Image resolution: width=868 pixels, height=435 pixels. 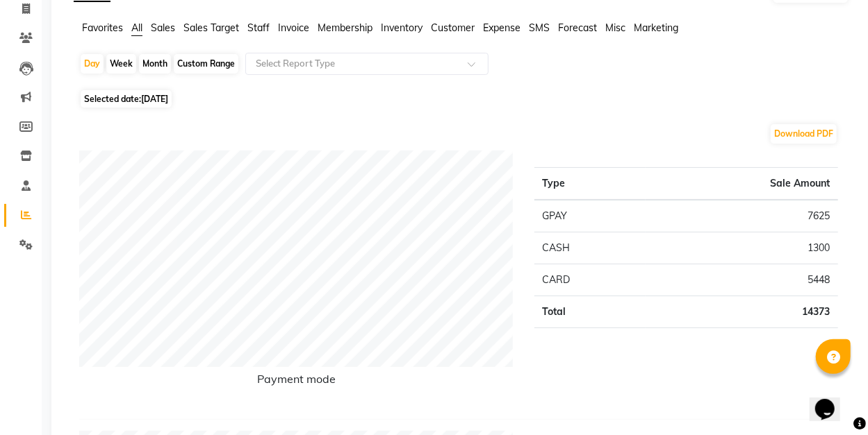 I want to click on td: Total, so click(x=590, y=312).